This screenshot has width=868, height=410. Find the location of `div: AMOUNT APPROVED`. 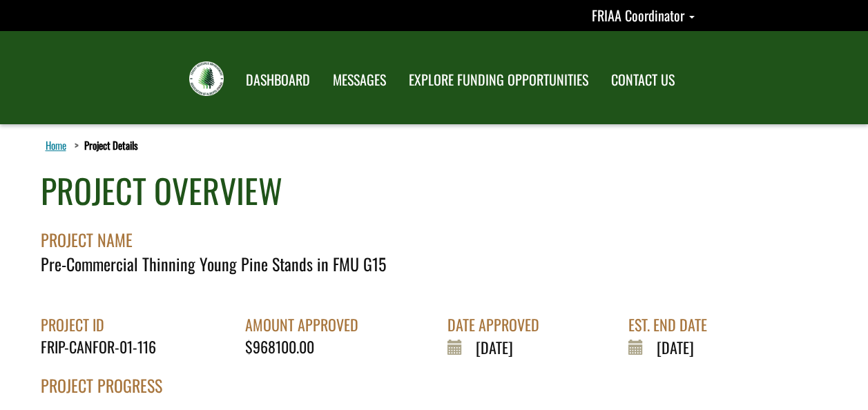

div: AMOUNT APPROVED is located at coordinates (307, 324).